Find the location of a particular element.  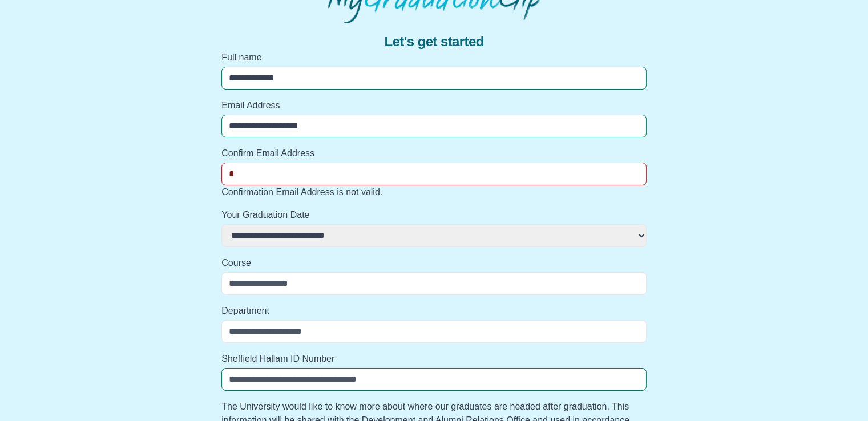

label: Course is located at coordinates (433, 263).